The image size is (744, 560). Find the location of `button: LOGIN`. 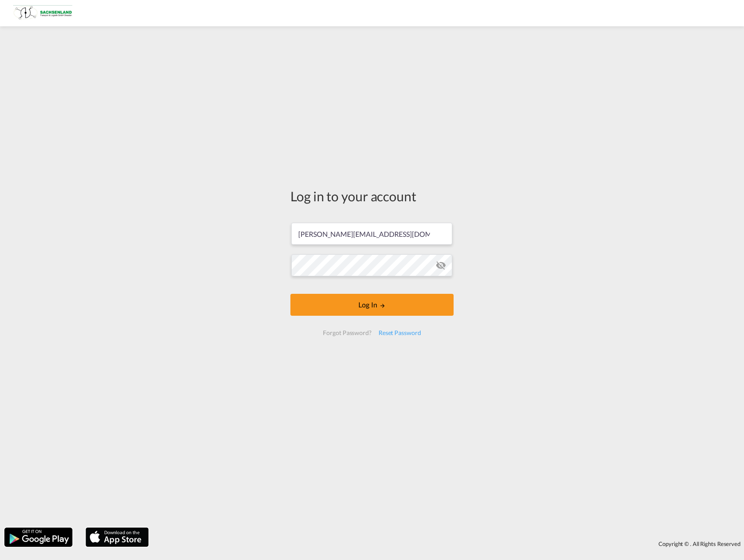

button: LOGIN is located at coordinates (372, 305).